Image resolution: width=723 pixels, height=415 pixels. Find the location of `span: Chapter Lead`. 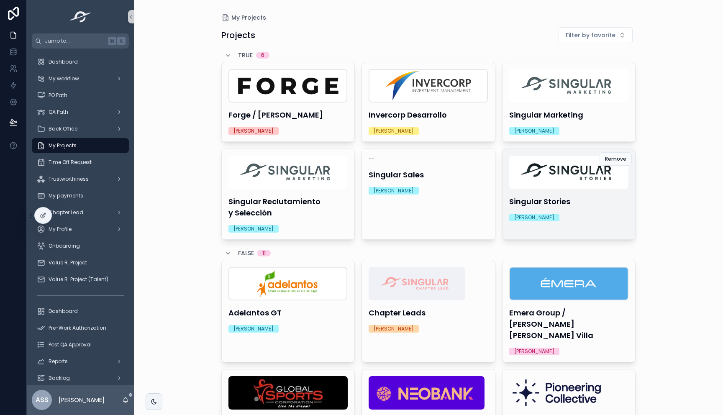

span: Chapter Lead is located at coordinates (66, 213).